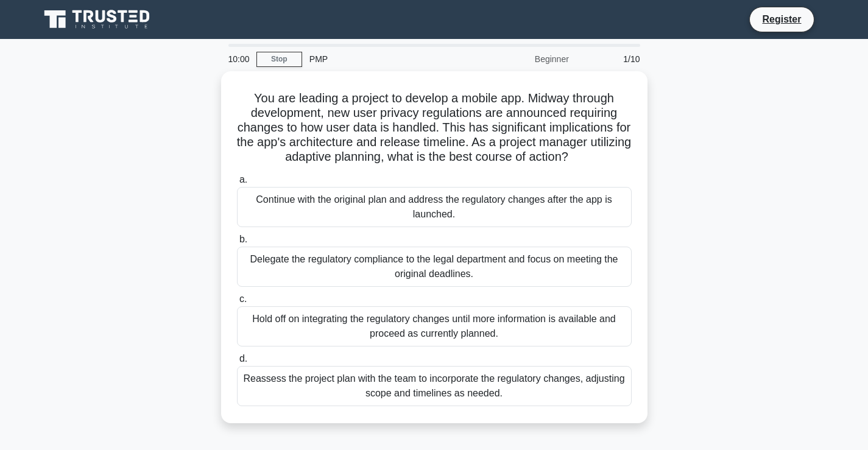 The height and width of the screenshot is (450, 868). What do you see at coordinates (279, 59) in the screenshot?
I see `a: Stop` at bounding box center [279, 59].